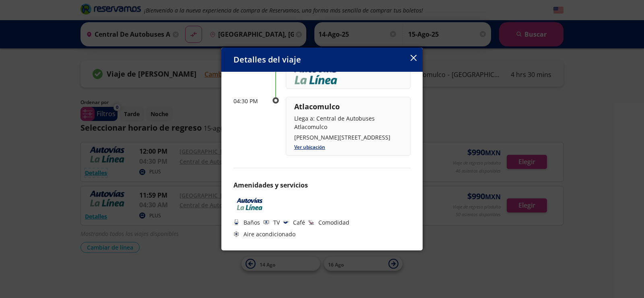 The height and width of the screenshot is (298, 644). What do you see at coordinates (267, 60) in the screenshot?
I see `p: Detalles del viaje` at bounding box center [267, 60].